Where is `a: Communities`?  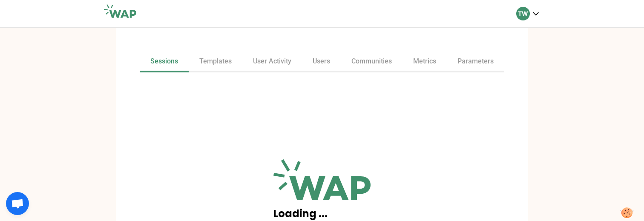
a: Communities is located at coordinates (371, 62).